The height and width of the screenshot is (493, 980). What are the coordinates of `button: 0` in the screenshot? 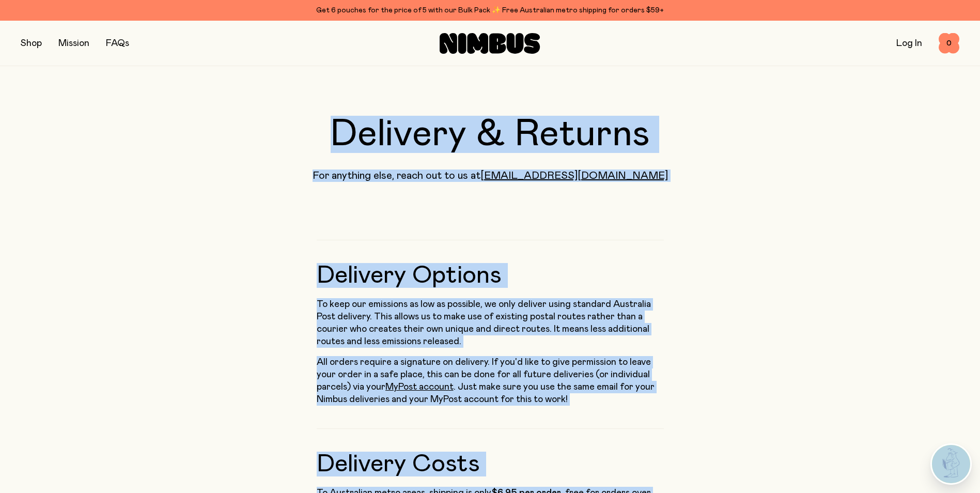 It's located at (949, 43).